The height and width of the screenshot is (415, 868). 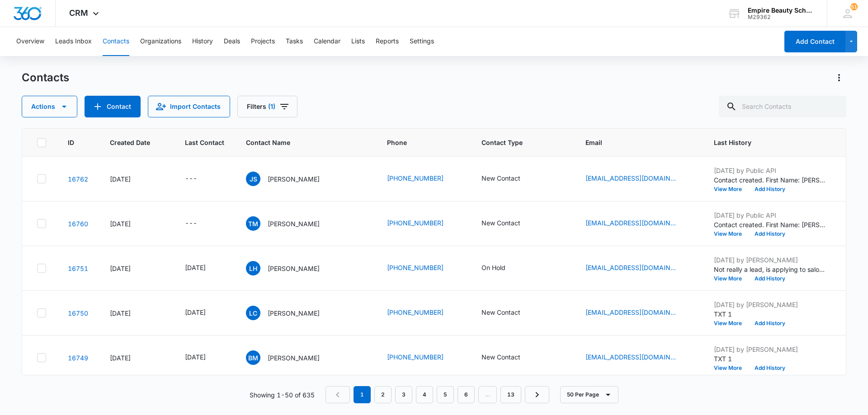 I want to click on span: LH, so click(x=253, y=269).